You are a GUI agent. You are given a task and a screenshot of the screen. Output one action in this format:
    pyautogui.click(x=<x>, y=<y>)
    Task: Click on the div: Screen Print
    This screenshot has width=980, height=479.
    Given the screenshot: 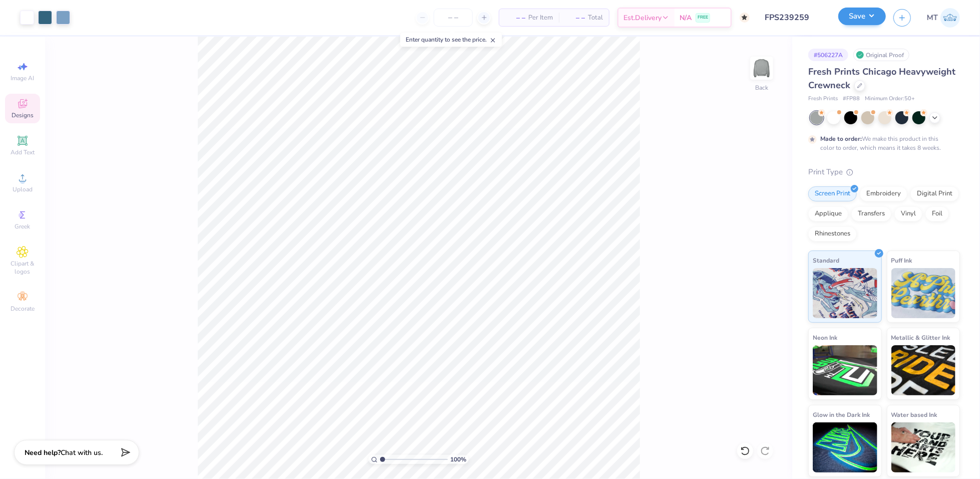 What is the action you would take?
    pyautogui.click(x=832, y=194)
    